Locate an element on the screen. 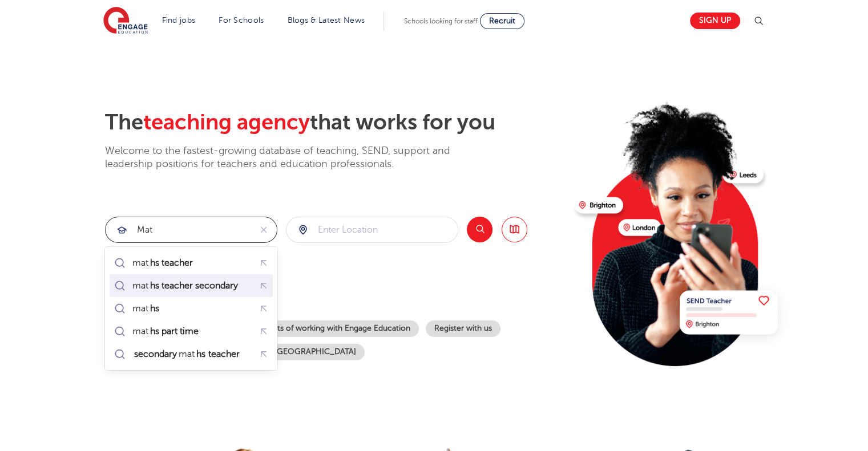  a: For Schools is located at coordinates (241, 20).